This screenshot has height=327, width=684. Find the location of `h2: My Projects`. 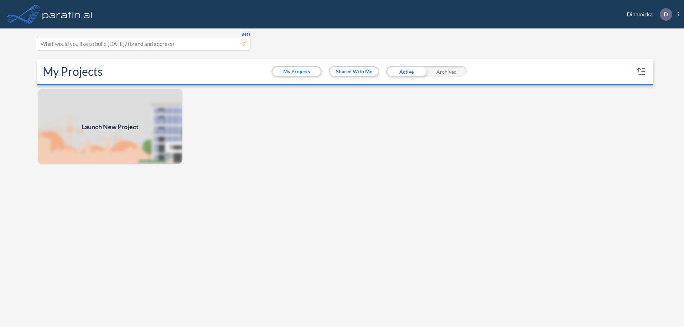

h2: My Projects is located at coordinates (73, 72).